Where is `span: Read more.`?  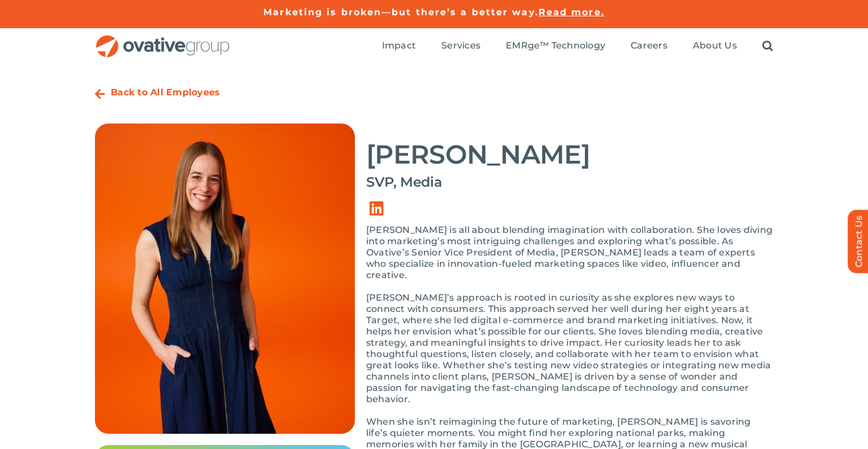 span: Read more. is located at coordinates (571, 12).